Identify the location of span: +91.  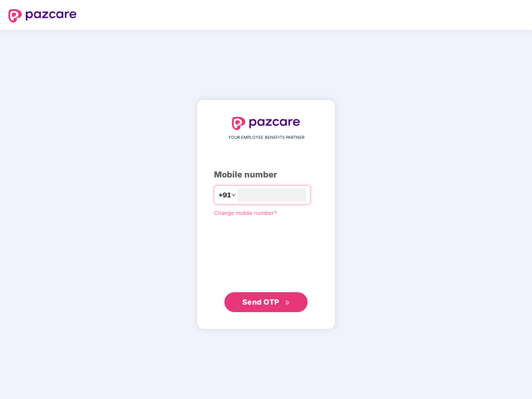
(225, 195).